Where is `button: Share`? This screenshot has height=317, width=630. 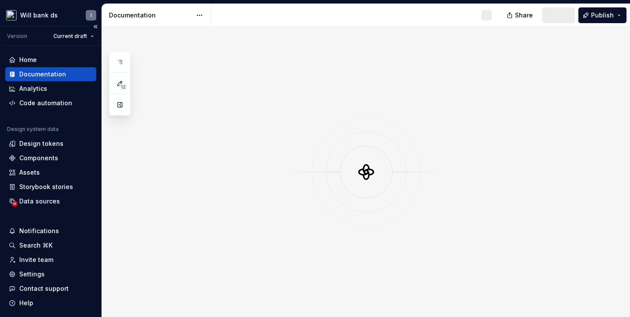
button: Share is located at coordinates (520, 15).